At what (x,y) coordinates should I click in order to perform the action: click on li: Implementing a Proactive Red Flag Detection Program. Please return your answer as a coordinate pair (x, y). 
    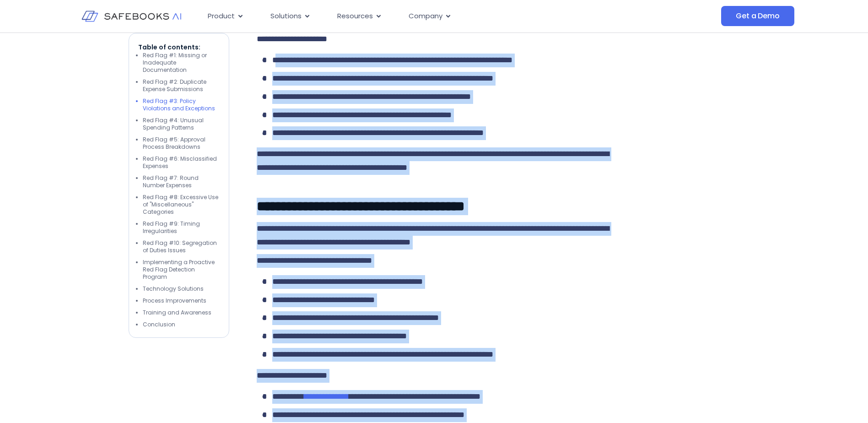
    Looking at the image, I should click on (181, 270).